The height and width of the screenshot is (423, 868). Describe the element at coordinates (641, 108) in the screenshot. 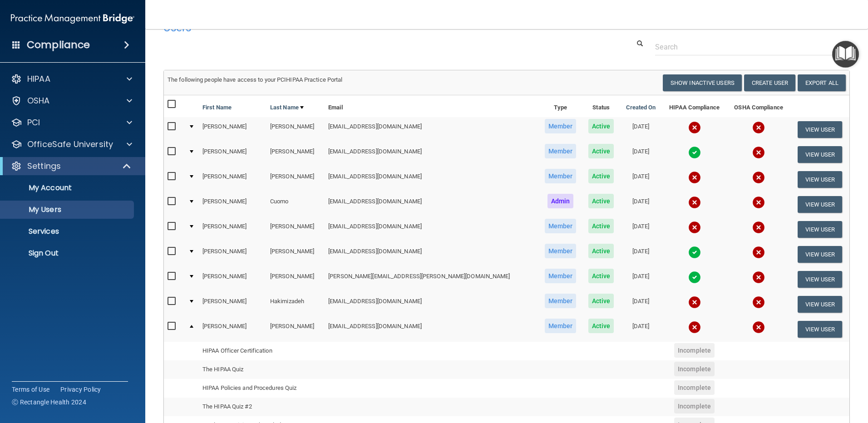

I see `a: Created On` at that location.